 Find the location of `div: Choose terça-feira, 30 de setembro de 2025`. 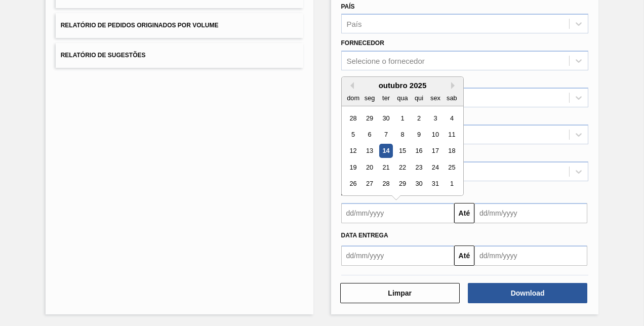

div: Choose terça-feira, 30 de setembro de 2025 is located at coordinates (385, 118).